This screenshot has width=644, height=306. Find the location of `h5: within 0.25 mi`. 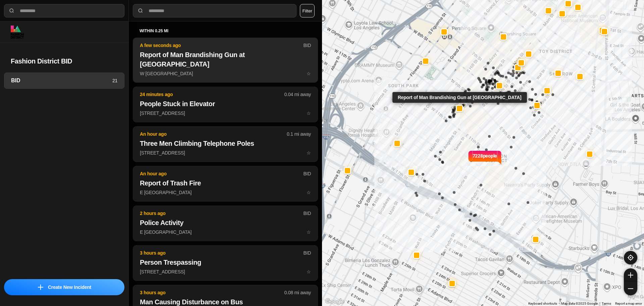

h5: within 0.25 mi is located at coordinates (226, 31).